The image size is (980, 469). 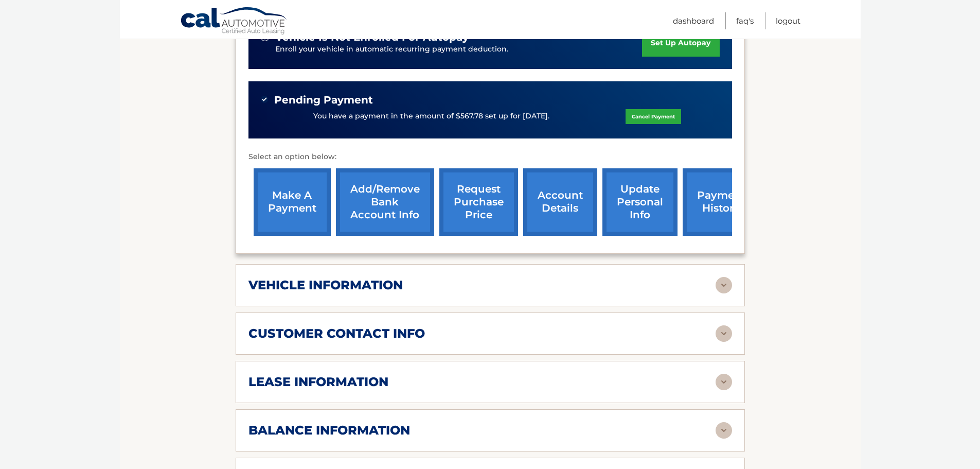 What do you see at coordinates (337, 334) in the screenshot?
I see `h2: customer contact info` at bounding box center [337, 334].